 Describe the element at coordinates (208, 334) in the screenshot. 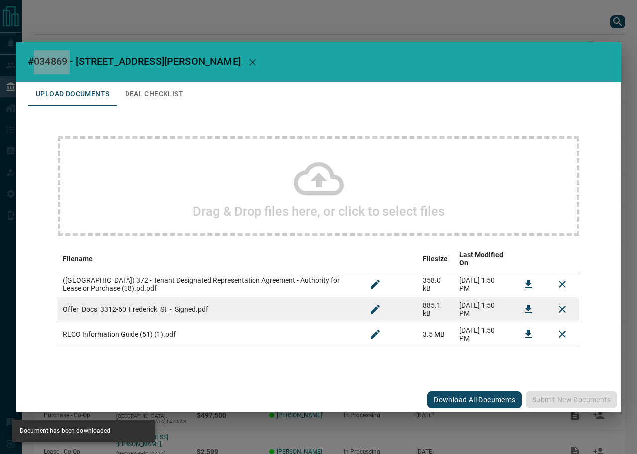

I see `td: RECO Information Guide (51) (1).pdf` at that location.